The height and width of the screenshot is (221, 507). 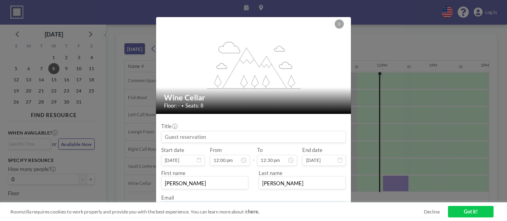 I want to click on label: Title, so click(x=169, y=126).